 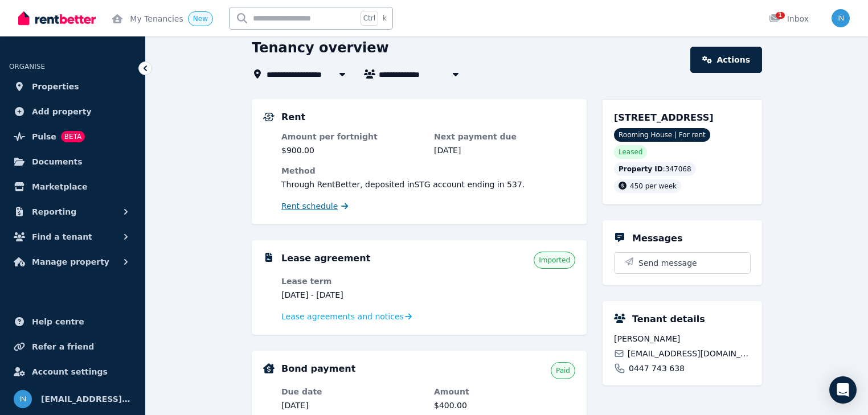 I want to click on a: Properties, so click(x=73, y=86).